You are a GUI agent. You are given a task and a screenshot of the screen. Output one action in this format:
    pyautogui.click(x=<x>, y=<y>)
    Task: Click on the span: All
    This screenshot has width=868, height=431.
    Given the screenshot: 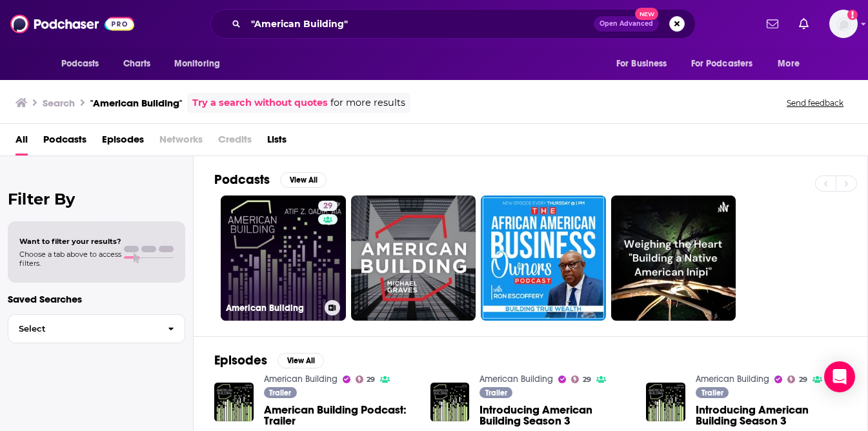 What is the action you would take?
    pyautogui.click(x=21, y=142)
    